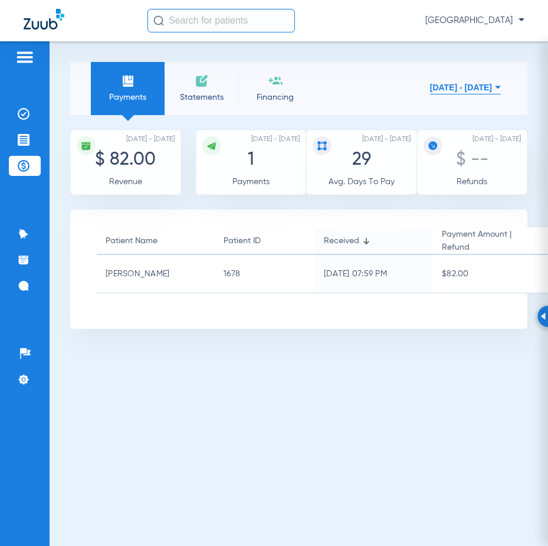 The image size is (548, 546). Describe the element at coordinates (519, 518) in the screenshot. I see `div: Chat Widget` at that location.